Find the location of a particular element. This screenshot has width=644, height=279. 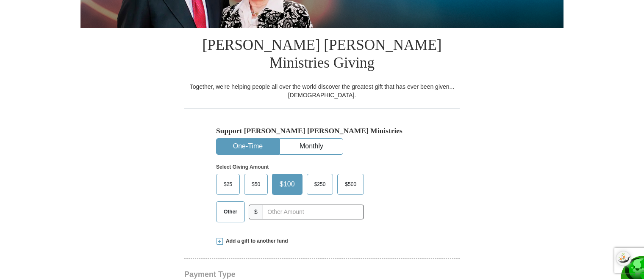

button: Monthly is located at coordinates (311, 146).